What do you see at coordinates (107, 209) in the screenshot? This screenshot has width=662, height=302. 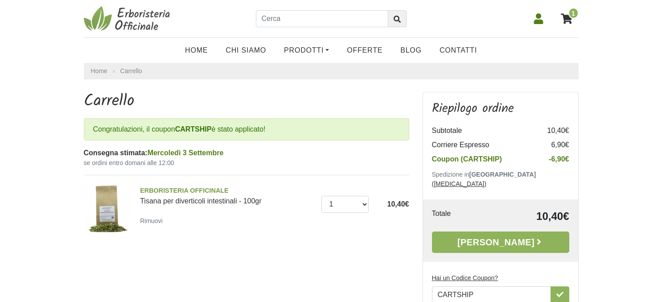 I see `img: Tisana per diverticoli intestinali - 100gr` at bounding box center [107, 209].